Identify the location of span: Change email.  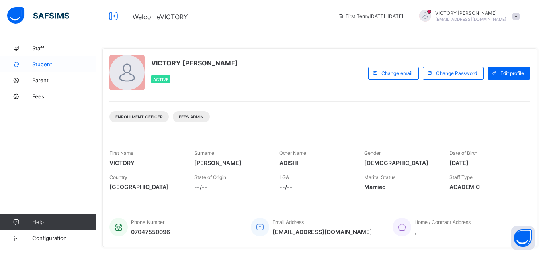
(397, 73).